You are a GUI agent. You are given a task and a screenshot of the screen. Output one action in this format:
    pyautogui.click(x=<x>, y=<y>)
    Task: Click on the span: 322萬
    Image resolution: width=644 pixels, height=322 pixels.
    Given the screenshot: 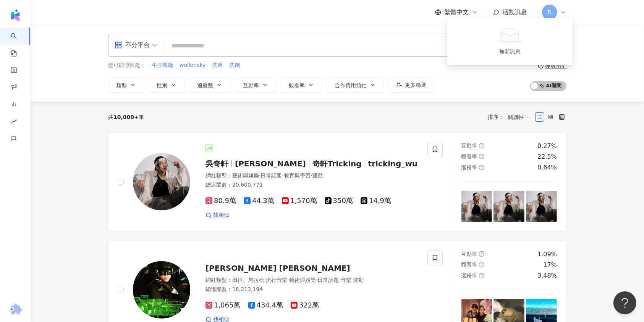 What is the action you would take?
    pyautogui.click(x=305, y=305)
    